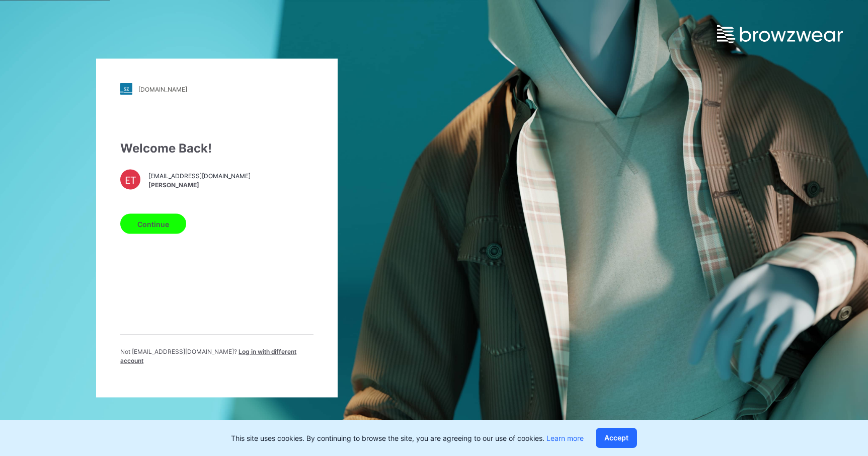 This screenshot has width=868, height=456. What do you see at coordinates (126, 89) in the screenshot?
I see `img: stylezone-logo.562084cfcfab977791bfbf7441f1a819.svg` at bounding box center [126, 89].